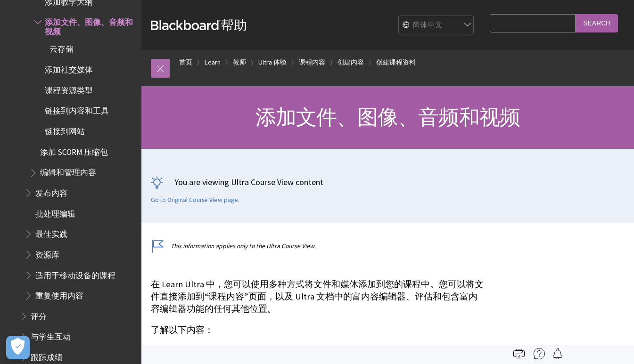  I want to click on span: 链接到内容和工具, so click(77, 109).